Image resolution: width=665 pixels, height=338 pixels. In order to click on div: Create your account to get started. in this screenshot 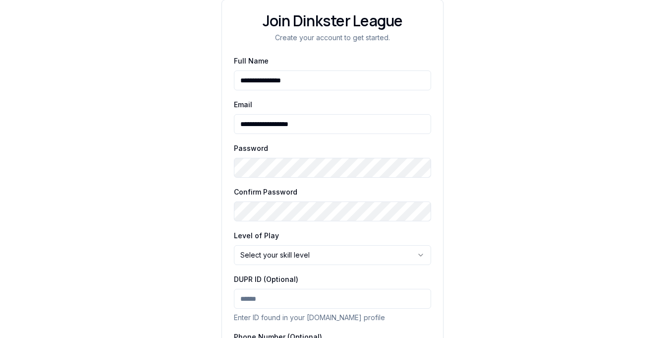, I will do `click(333, 38)`.